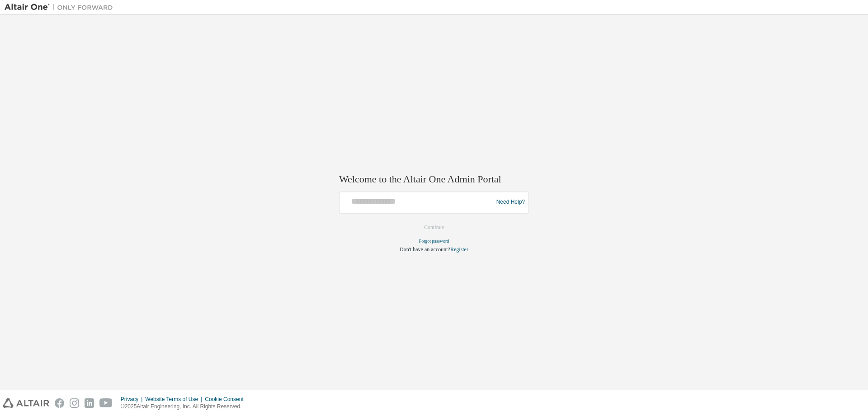 The height and width of the screenshot is (416, 868). I want to click on img: altair_logo.svg, so click(26, 402).